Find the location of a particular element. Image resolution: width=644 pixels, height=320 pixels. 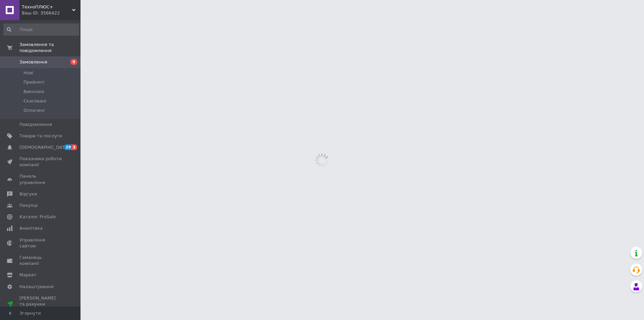

span: Скасовані is located at coordinates (35, 101).